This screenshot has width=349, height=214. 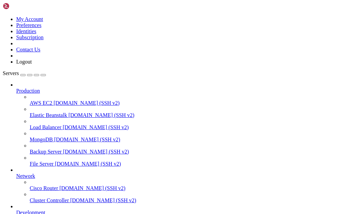 I want to click on span: MongoDB, so click(x=41, y=139).